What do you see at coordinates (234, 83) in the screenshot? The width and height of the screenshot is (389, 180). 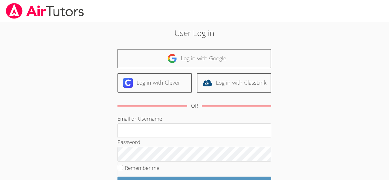 I see `a: Log in with ClassLink` at bounding box center [234, 83].